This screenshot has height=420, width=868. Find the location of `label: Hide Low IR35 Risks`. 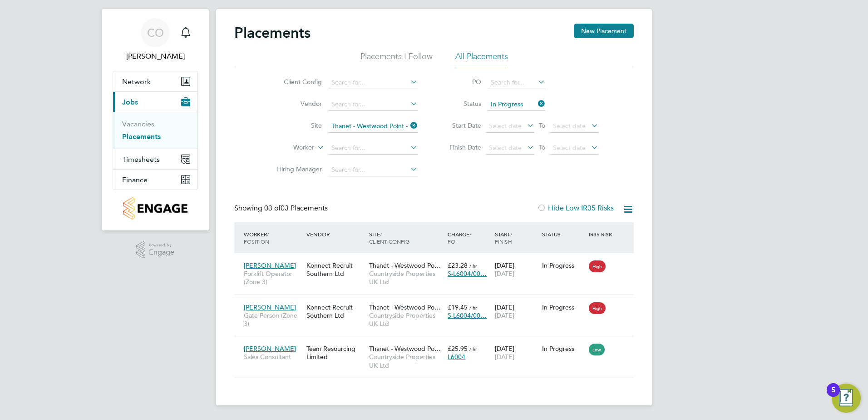

label: Hide Low IR35 Risks is located at coordinates (576, 208).